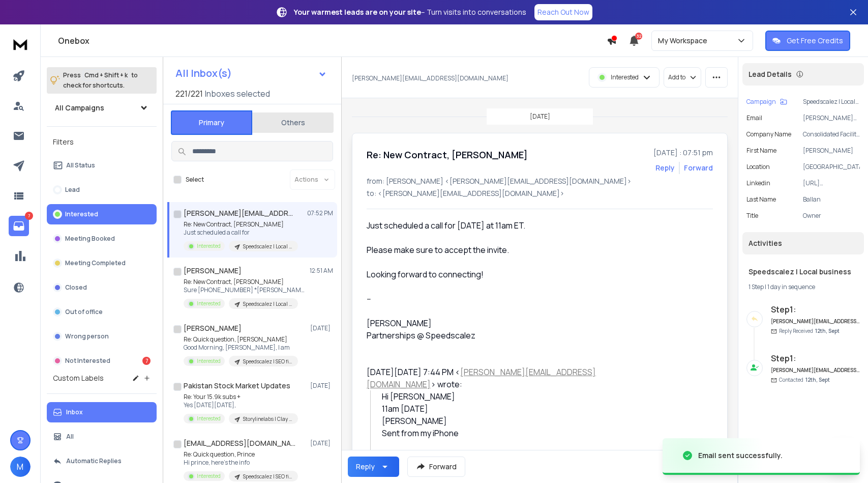 Image resolution: width=868 pixels, height=483 pixels. I want to click on p: 7, so click(29, 215).